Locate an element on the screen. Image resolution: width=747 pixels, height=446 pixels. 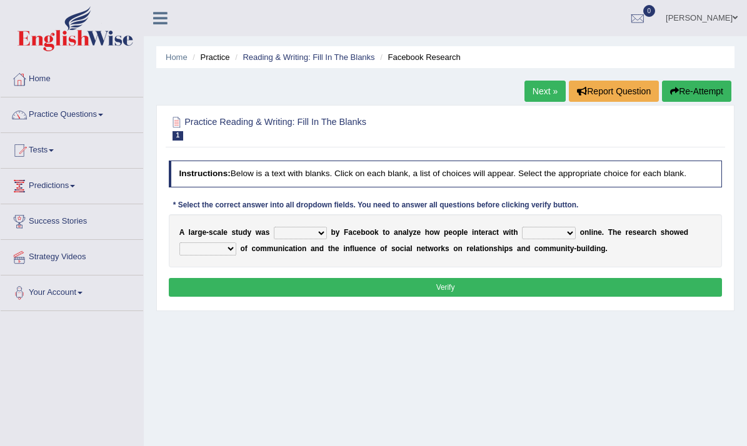
button: Report Question is located at coordinates (613, 91).